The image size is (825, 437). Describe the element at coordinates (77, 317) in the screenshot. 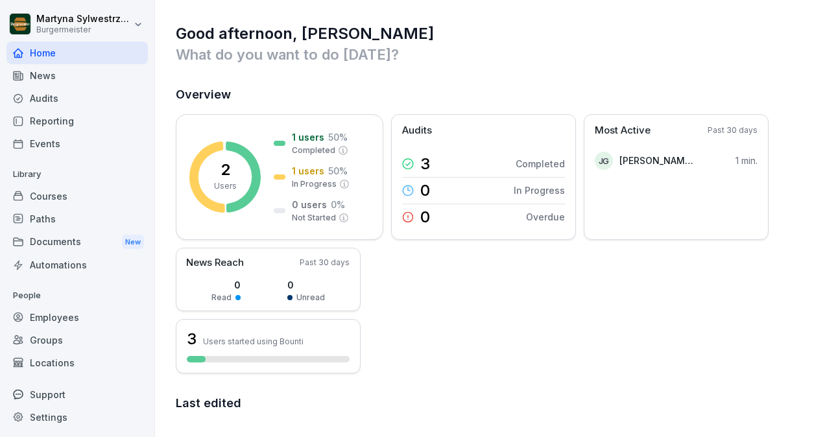

I see `a: Employees` at that location.